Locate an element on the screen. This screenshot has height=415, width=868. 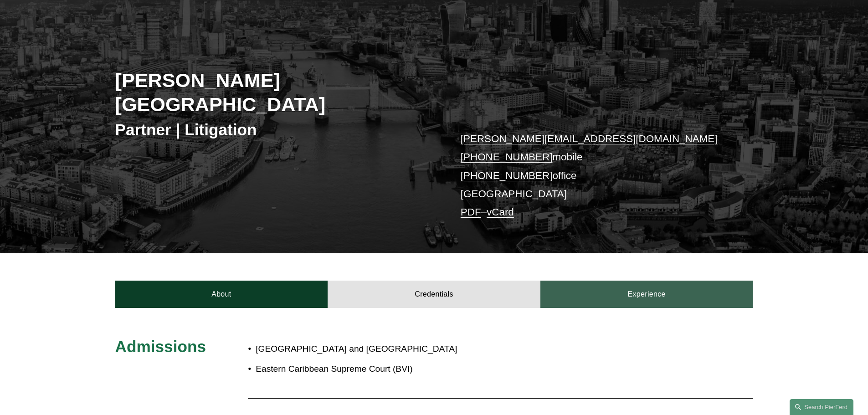
p: Eastern Caribbean Supreme Court (BVI) is located at coordinates (371, 369).